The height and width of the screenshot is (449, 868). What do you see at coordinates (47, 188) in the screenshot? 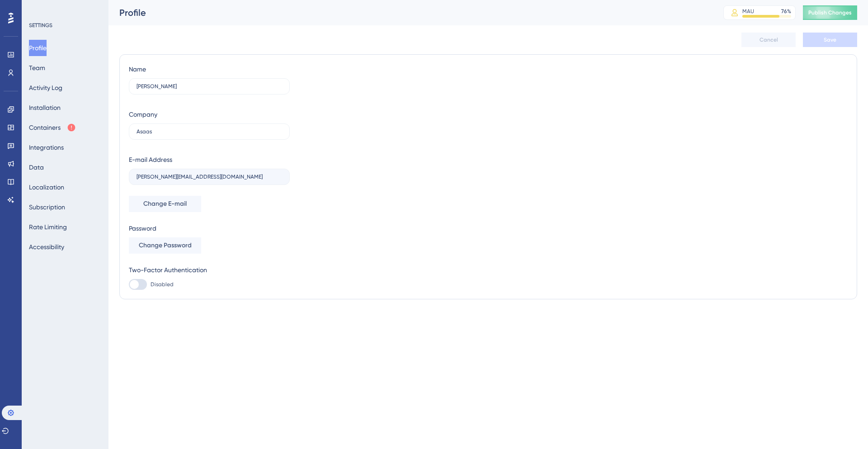
I see `button: Localization` at bounding box center [47, 188].